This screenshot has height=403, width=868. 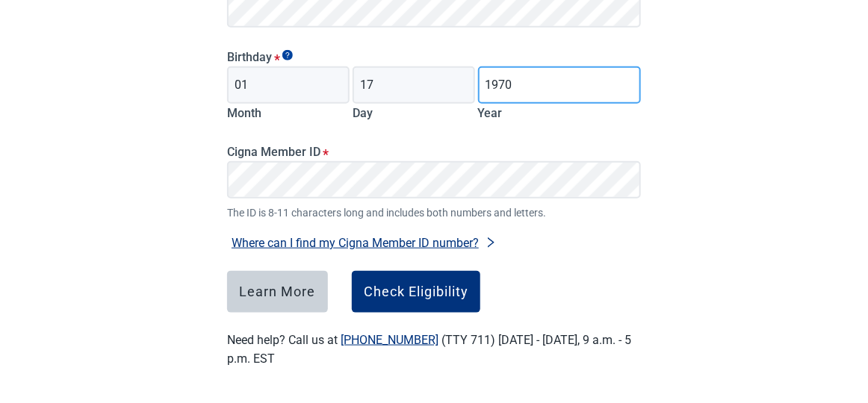 What do you see at coordinates (277, 292) in the screenshot?
I see `button: Learn More` at bounding box center [277, 292].